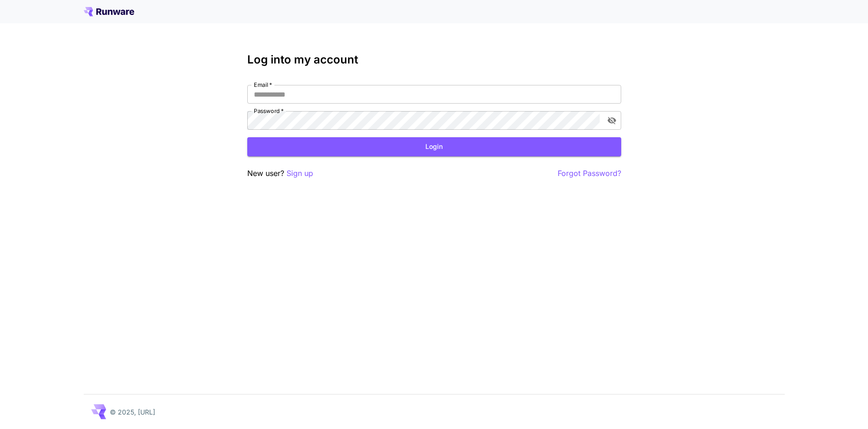 The image size is (868, 429). I want to click on label: Email, so click(263, 84).